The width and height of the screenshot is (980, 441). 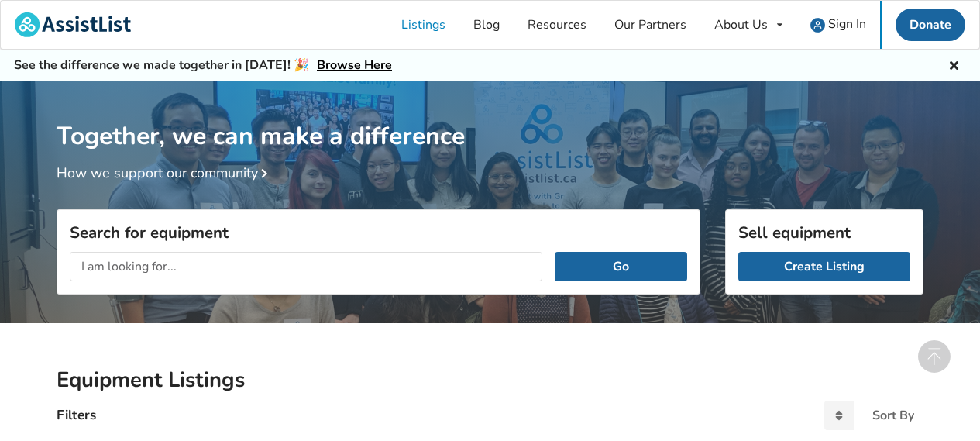 I want to click on img: assistlist-logo, so click(x=73, y=25).